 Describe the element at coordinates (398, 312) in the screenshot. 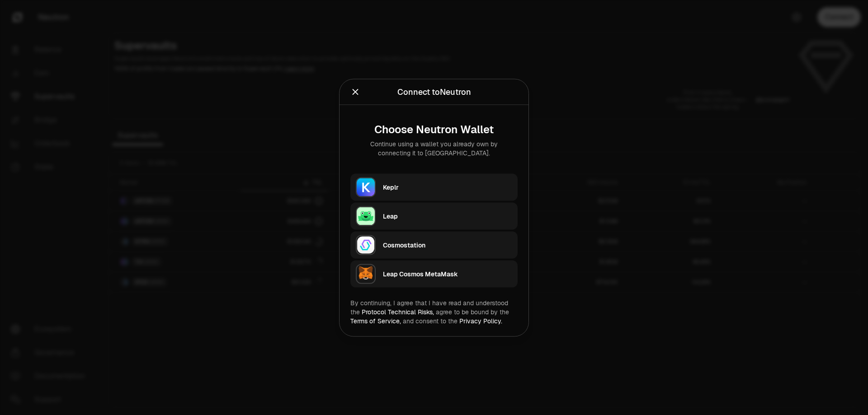

I see `a: Protocol Technical Risks,` at that location.